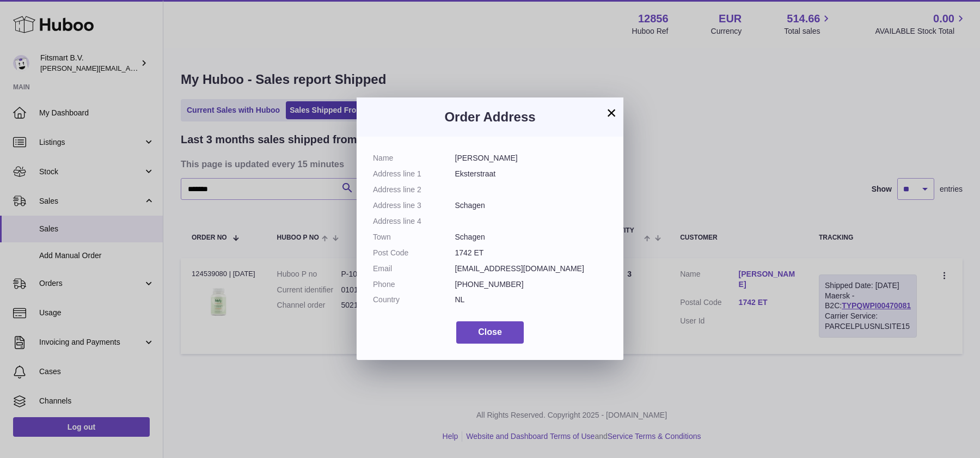 The image size is (980, 458). I want to click on dt: Town, so click(414, 237).